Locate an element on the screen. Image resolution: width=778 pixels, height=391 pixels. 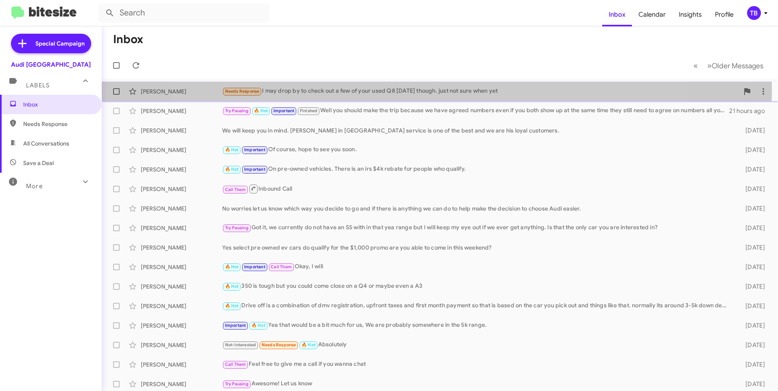
div: On pre-owned vehicles. There is an irs $4k rebate for people who qualify. is located at coordinates (477, 169).